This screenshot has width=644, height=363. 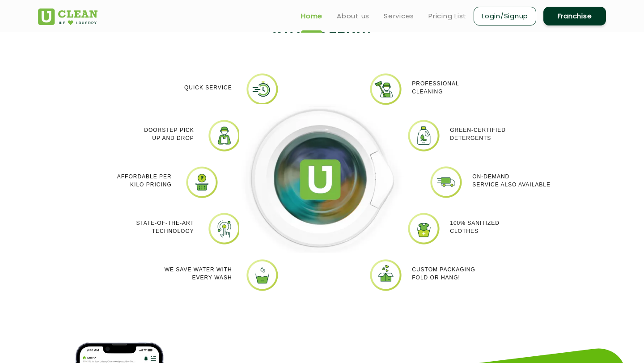 I want to click on img: laundry pick and drop services, so click(x=202, y=182).